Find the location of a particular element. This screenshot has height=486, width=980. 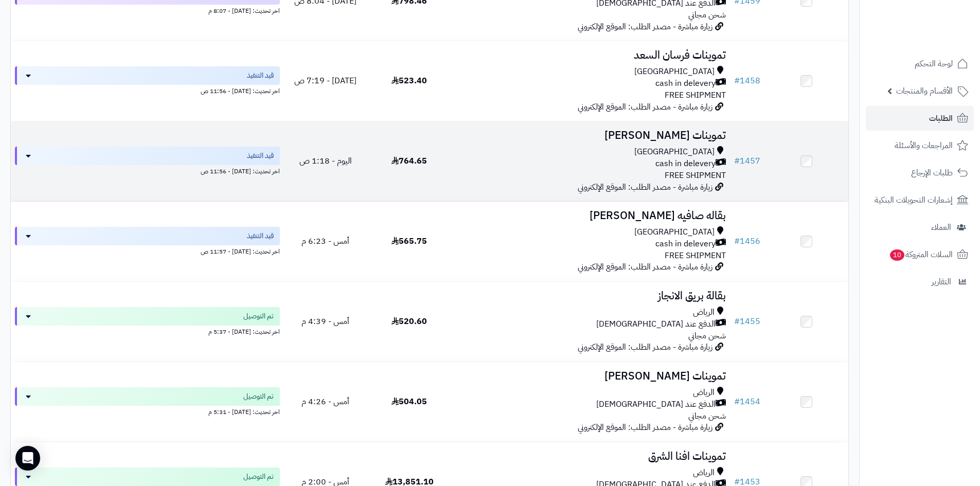

span: المراجعات والأسئلة is located at coordinates (923, 146).